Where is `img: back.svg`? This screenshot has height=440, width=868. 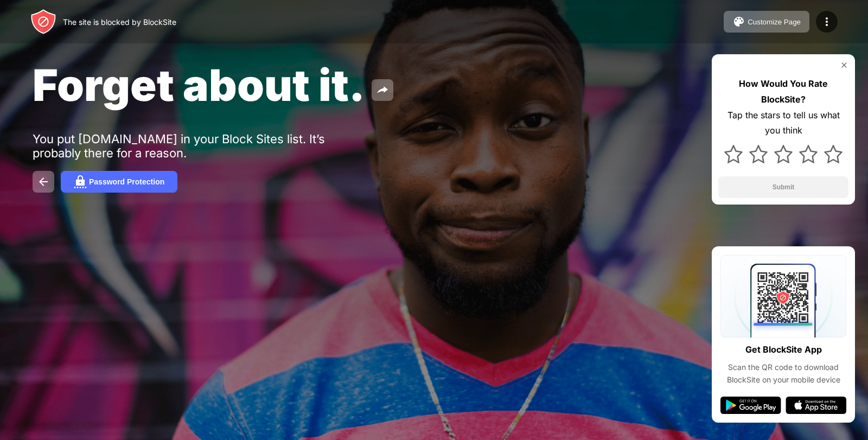
img: back.svg is located at coordinates (44, 182).